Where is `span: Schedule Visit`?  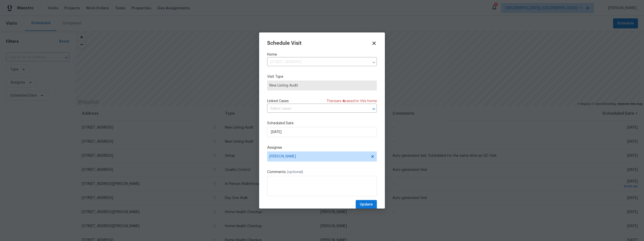 span: Schedule Visit is located at coordinates (285, 43).